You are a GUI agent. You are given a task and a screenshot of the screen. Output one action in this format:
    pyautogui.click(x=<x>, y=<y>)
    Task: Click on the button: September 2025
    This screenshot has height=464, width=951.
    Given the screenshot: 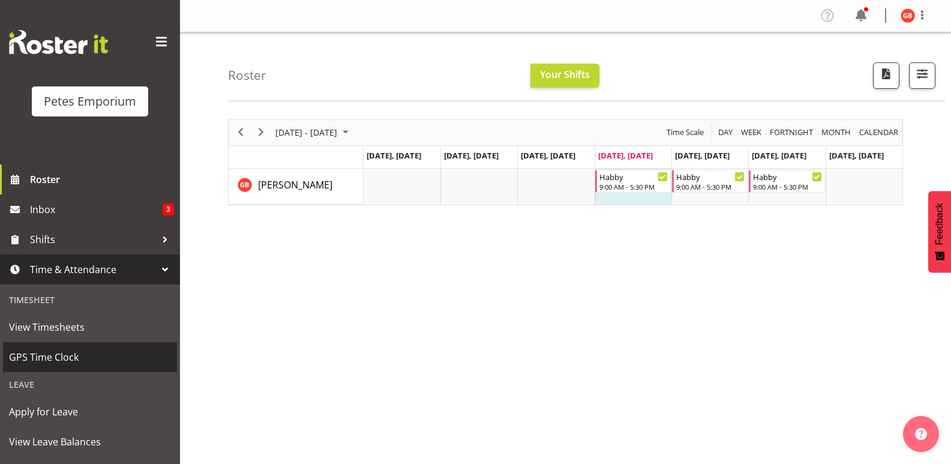 What is the action you would take?
    pyautogui.click(x=314, y=132)
    